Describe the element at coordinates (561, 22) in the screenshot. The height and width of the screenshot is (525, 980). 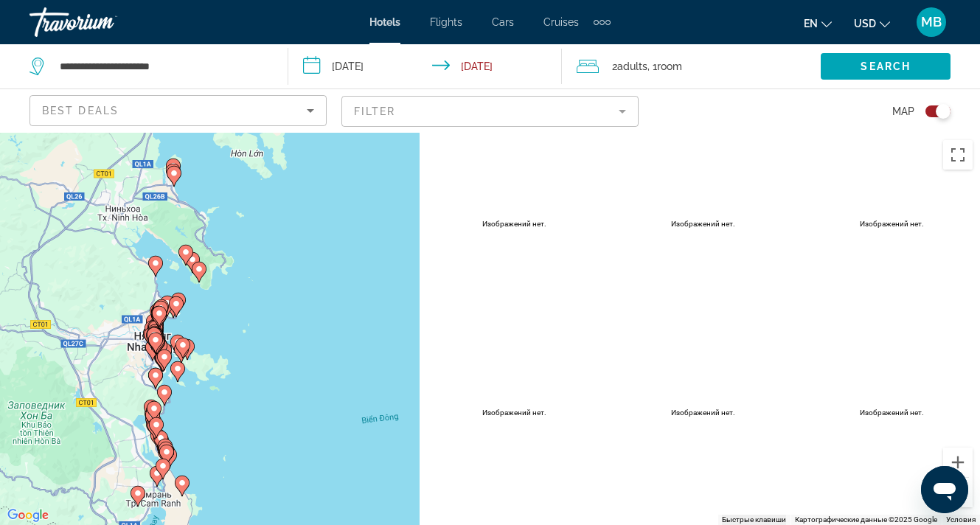
I see `a: Cruises` at that location.